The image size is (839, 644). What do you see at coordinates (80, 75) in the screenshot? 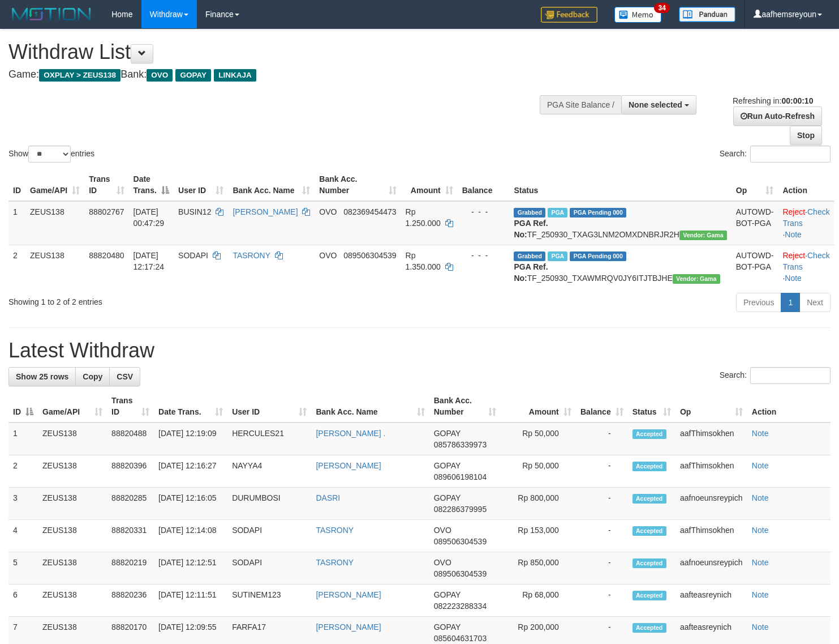
I see `span: OXPLAY > ZEUS138` at bounding box center [80, 75].